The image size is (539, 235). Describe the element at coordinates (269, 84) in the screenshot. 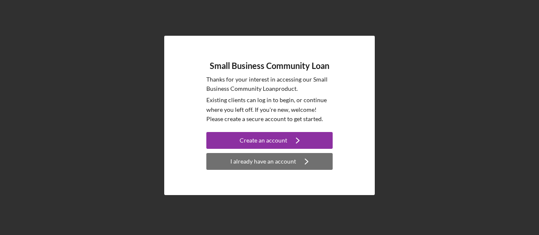

I see `p: Thanks for your interest in accessing our Small Business Community Loan product.` at that location.